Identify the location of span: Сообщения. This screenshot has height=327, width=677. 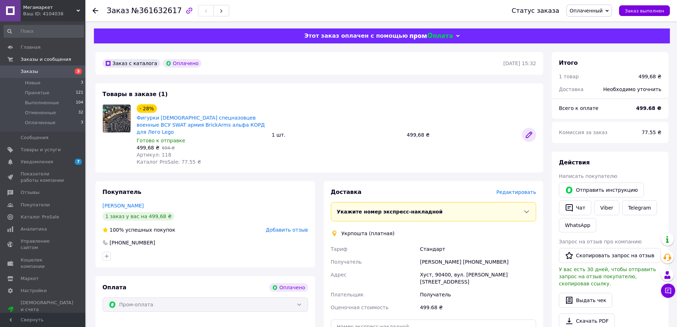
(35, 138).